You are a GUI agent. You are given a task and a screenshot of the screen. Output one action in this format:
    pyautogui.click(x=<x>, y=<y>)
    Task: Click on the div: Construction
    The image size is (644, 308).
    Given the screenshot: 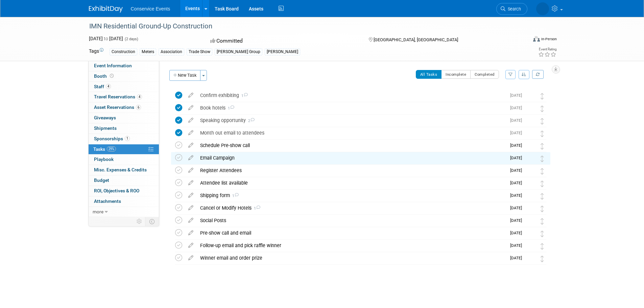 What is the action you would take?
    pyautogui.click(x=123, y=52)
    